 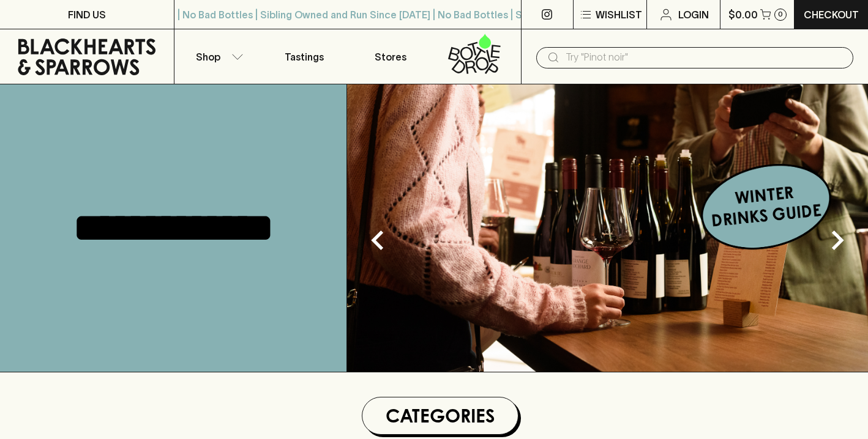 I want to click on button: Shop, so click(x=218, y=56).